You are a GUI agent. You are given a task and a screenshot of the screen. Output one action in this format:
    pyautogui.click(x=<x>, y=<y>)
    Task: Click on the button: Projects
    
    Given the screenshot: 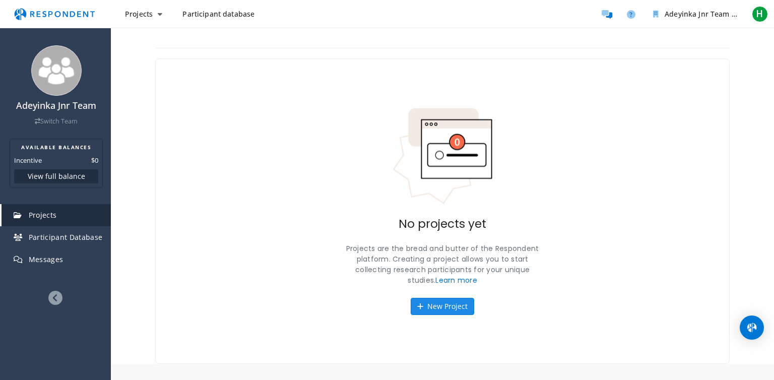 What is the action you would take?
    pyautogui.click(x=144, y=14)
    